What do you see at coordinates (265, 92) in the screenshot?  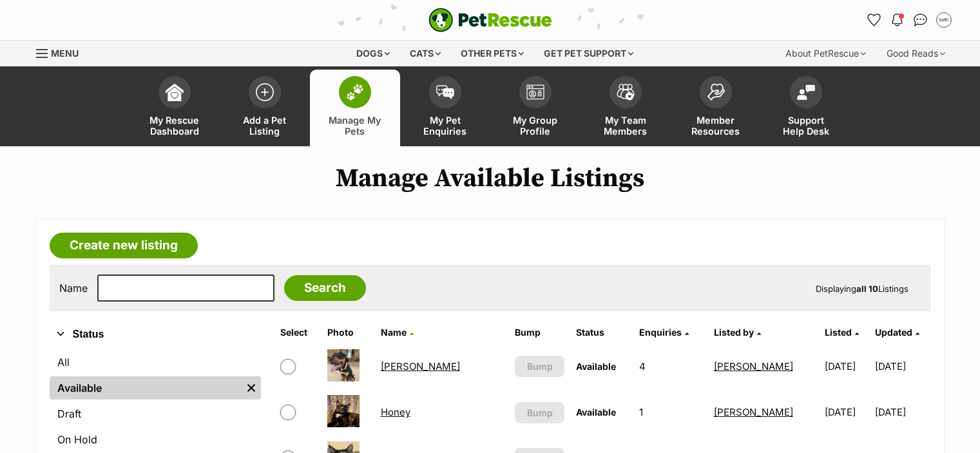 I see `img: add-pet-listing-icon-0afa8454b4691262ce3f59096e99ab1cd57d4a30225e0717b998d2c9b9846f56.svg` at bounding box center [265, 92].